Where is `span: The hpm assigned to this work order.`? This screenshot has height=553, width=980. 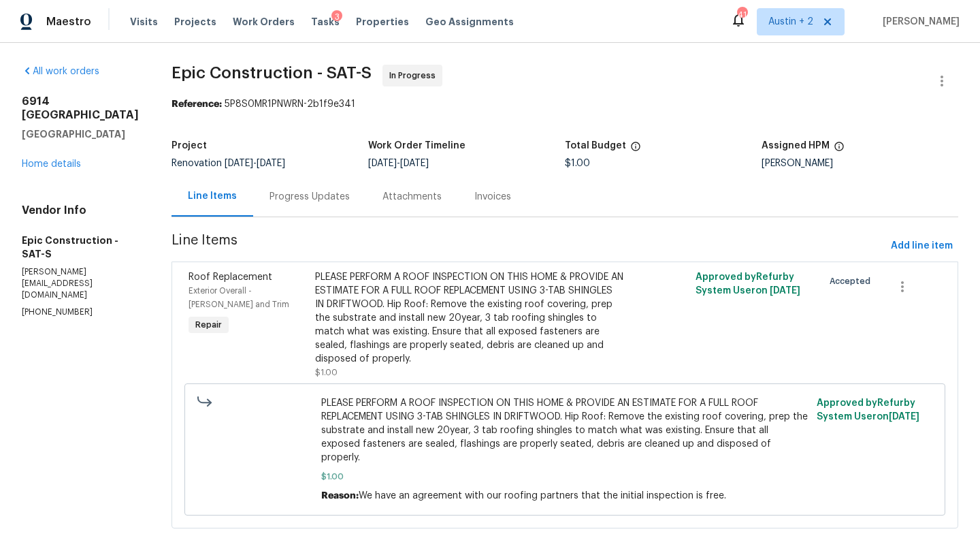
span: The hpm assigned to this work order. is located at coordinates (840, 150).